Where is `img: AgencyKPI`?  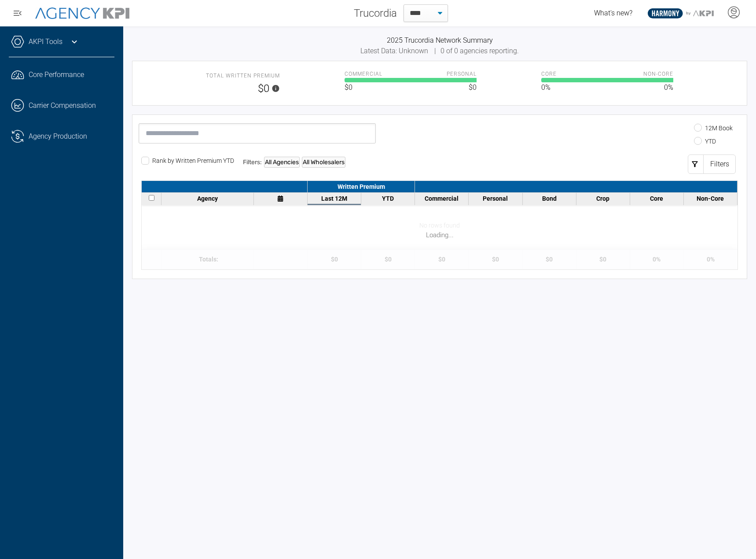 img: AgencyKPI is located at coordinates (82, 13).